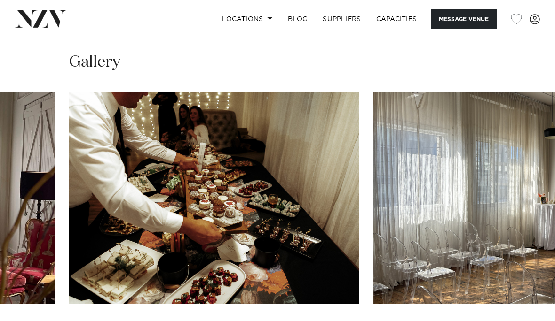 This screenshot has width=555, height=321. I want to click on a: BLOG, so click(297, 19).